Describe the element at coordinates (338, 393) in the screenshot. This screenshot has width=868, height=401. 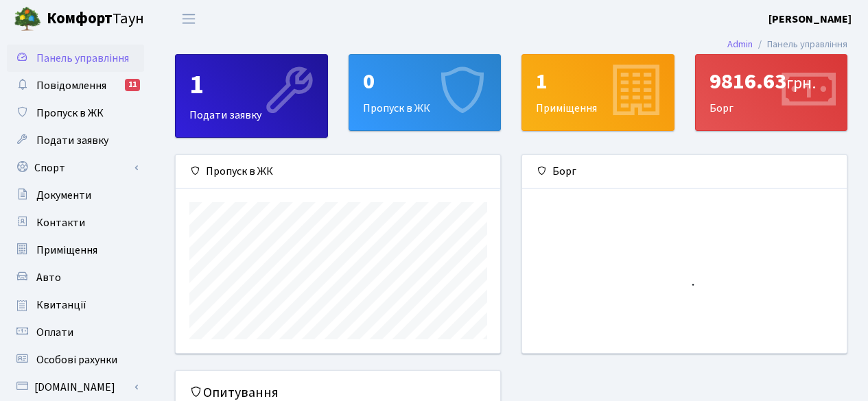
I see `h5: Опитування` at that location.